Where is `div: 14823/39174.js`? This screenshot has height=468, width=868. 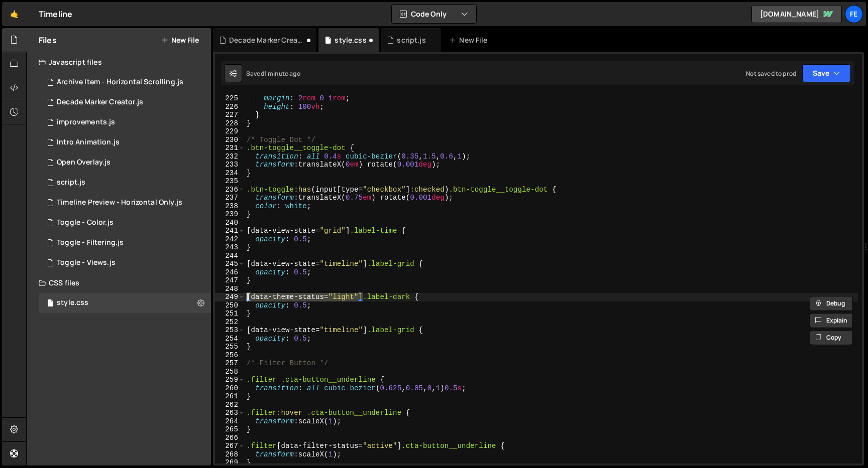
div: 14823/39174.js is located at coordinates (125, 163).